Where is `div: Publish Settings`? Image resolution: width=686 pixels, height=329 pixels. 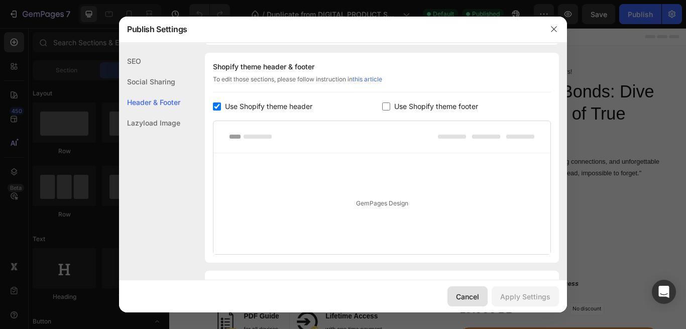 div: Publish Settings is located at coordinates (330, 29).